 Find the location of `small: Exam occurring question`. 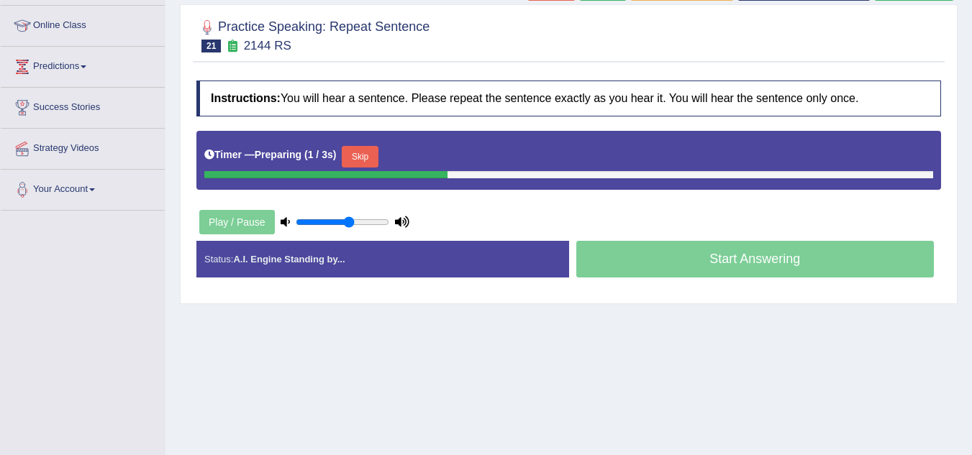

small: Exam occurring question is located at coordinates (232, 46).